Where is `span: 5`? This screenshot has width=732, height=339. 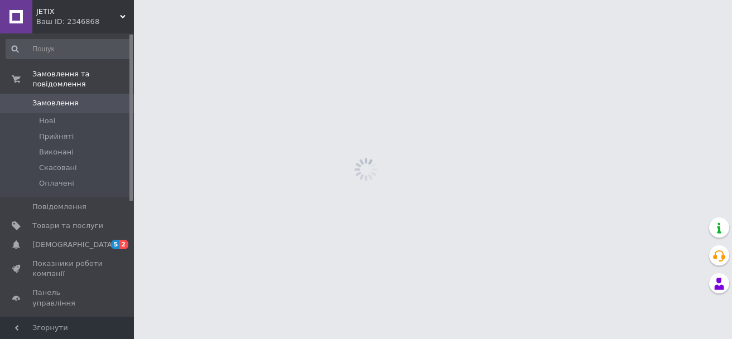
span: 5 is located at coordinates (115, 244).